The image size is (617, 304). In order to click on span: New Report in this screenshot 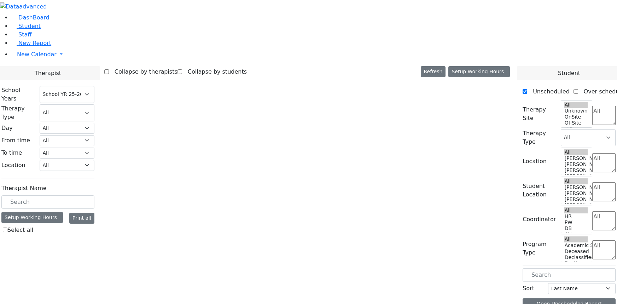, I will do `click(35, 43)`.